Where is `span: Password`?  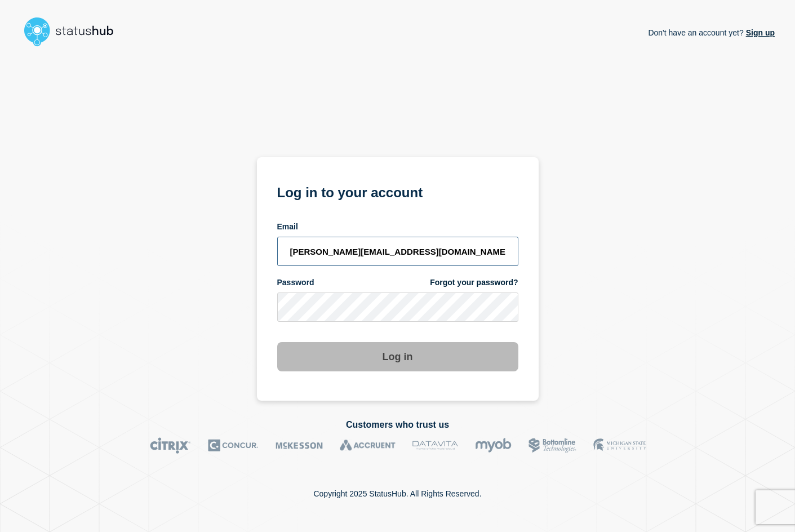 span: Password is located at coordinates (296, 282).